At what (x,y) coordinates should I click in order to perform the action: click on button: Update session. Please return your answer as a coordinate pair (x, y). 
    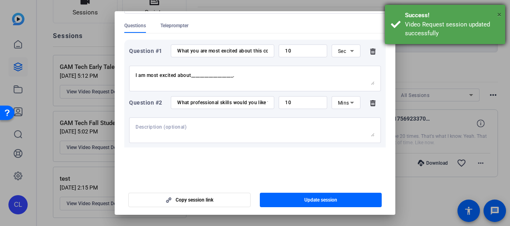
    Looking at the image, I should click on (321, 200).